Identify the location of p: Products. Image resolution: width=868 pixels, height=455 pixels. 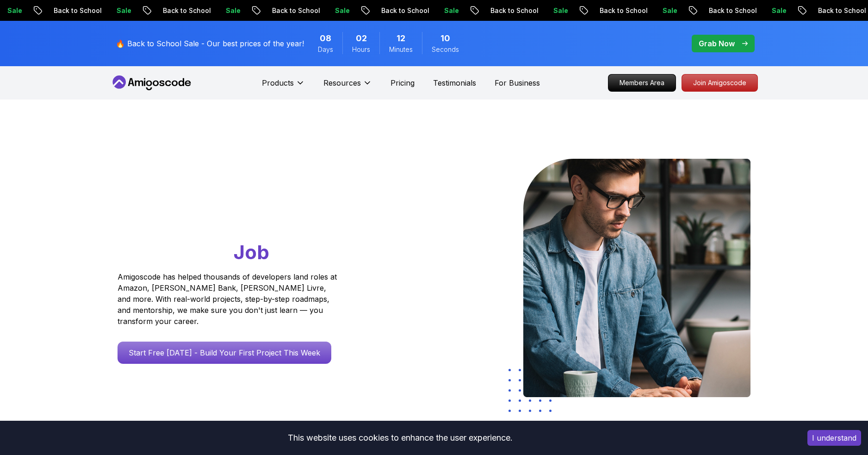
(277, 83).